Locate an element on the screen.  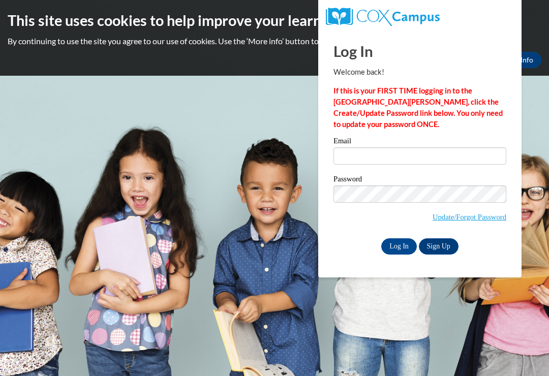
input: Log In is located at coordinates (399, 247).